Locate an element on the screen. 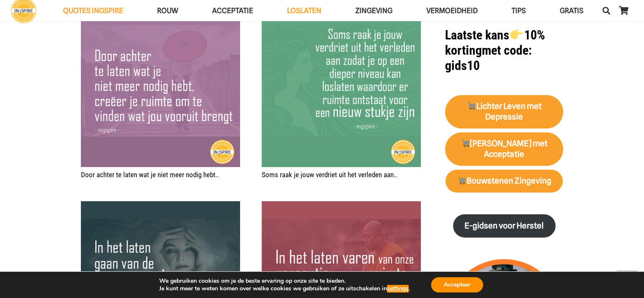 The image size is (644, 298). span: TIPS is located at coordinates (519, 11).